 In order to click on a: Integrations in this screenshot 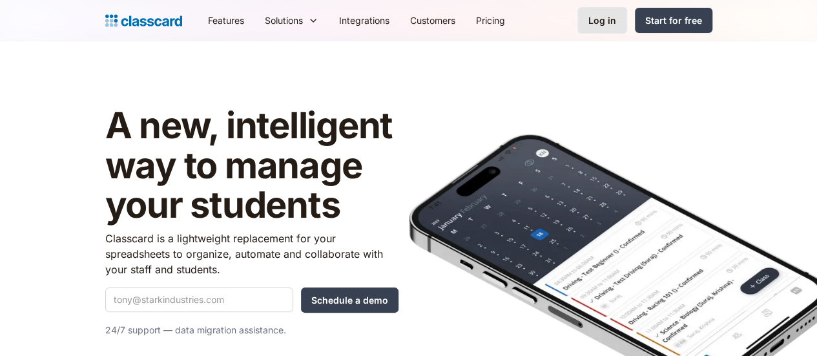, I will do `click(364, 20)`.